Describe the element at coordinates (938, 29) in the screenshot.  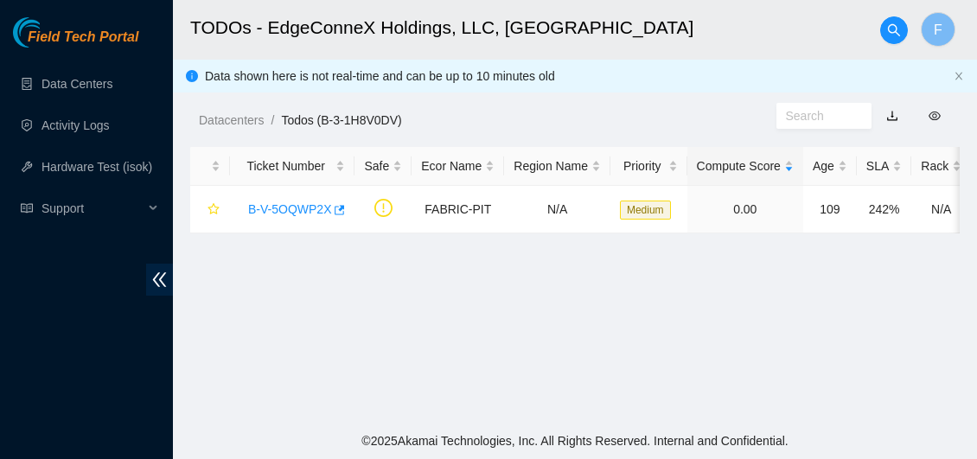
I see `span: F` at that location.